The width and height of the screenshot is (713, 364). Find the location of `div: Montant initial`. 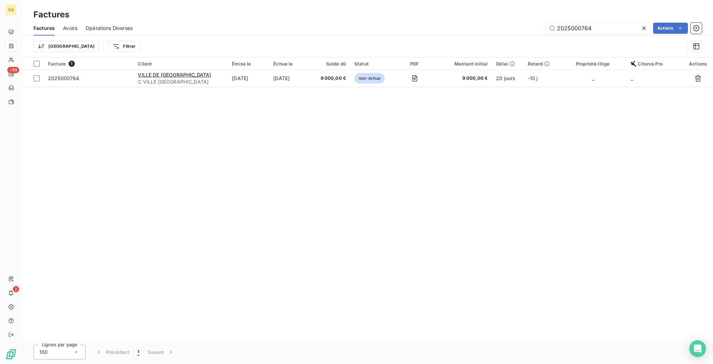

div: Montant initial is located at coordinates (463, 64).